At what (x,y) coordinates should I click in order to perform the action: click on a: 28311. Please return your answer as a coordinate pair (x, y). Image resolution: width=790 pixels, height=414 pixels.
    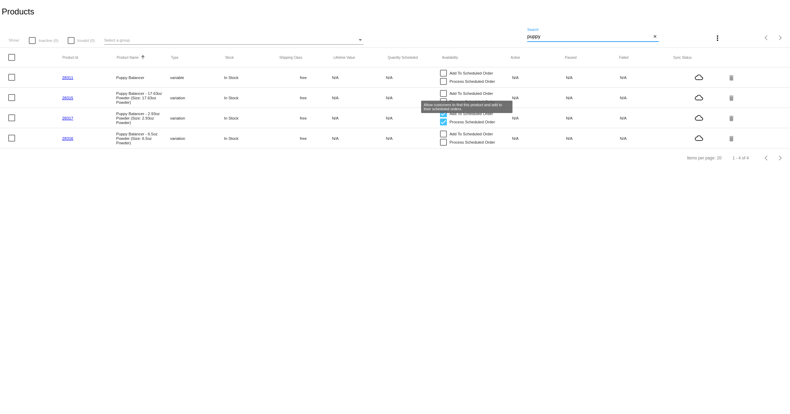
    Looking at the image, I should click on (68, 77).